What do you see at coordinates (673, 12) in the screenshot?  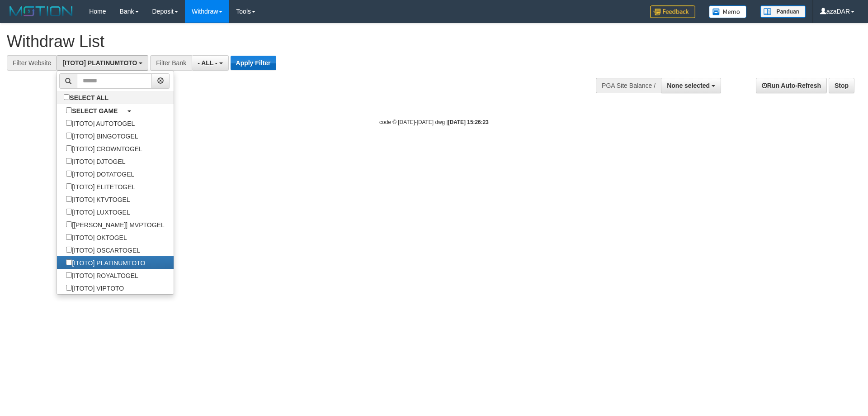 I see `img: Feedback.jpg` at bounding box center [673, 12].